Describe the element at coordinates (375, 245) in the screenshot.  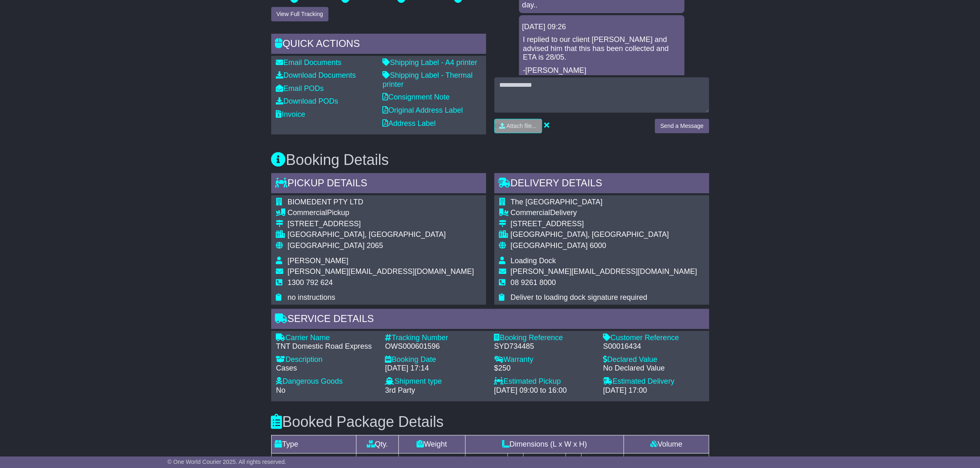
I see `span: 2065` at that location.